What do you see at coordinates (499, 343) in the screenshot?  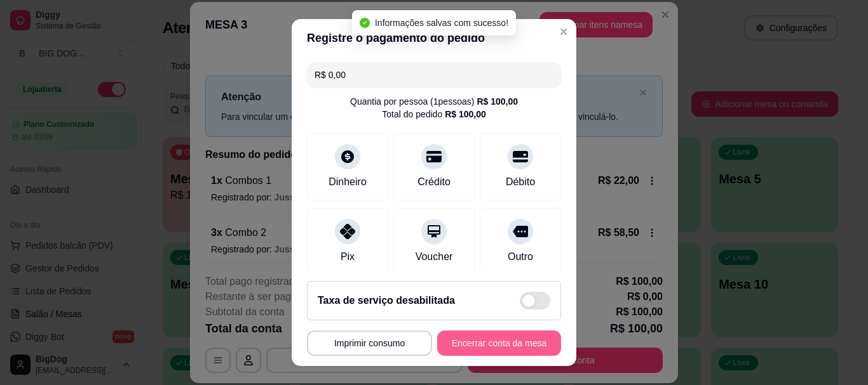 I see `button: Encerrar conta da mesa` at bounding box center [499, 343].